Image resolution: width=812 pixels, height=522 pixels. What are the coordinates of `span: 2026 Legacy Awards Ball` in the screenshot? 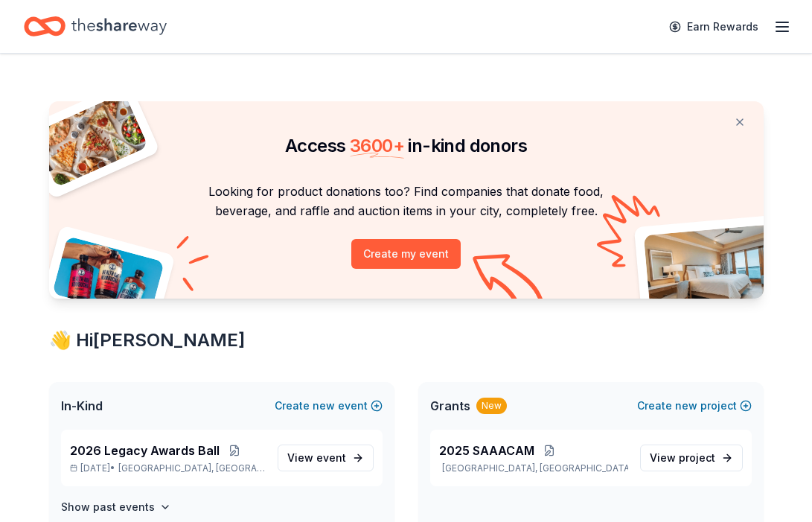 It's located at (144, 450).